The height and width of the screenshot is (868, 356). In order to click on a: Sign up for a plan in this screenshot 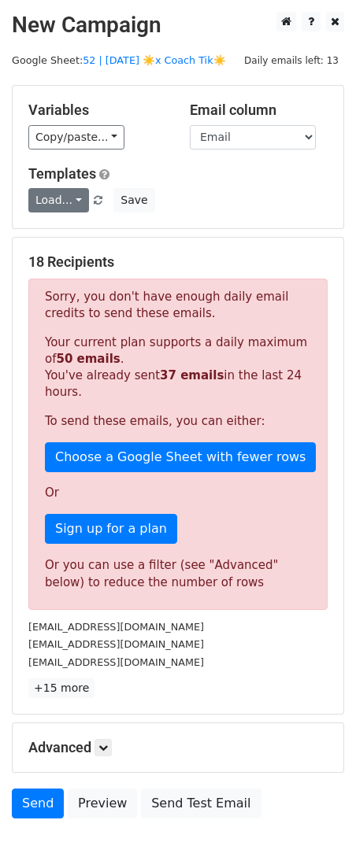, I will do `click(111, 529)`.